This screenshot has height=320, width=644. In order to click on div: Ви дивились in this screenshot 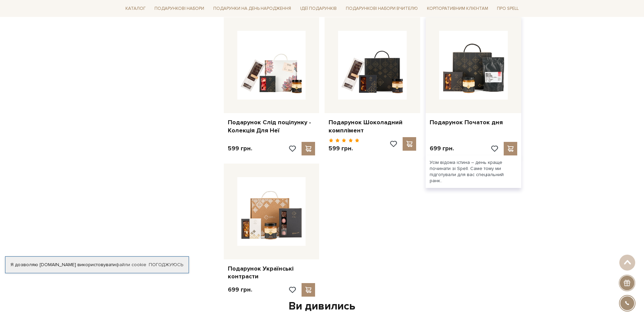, I will do `click(322, 306)`.